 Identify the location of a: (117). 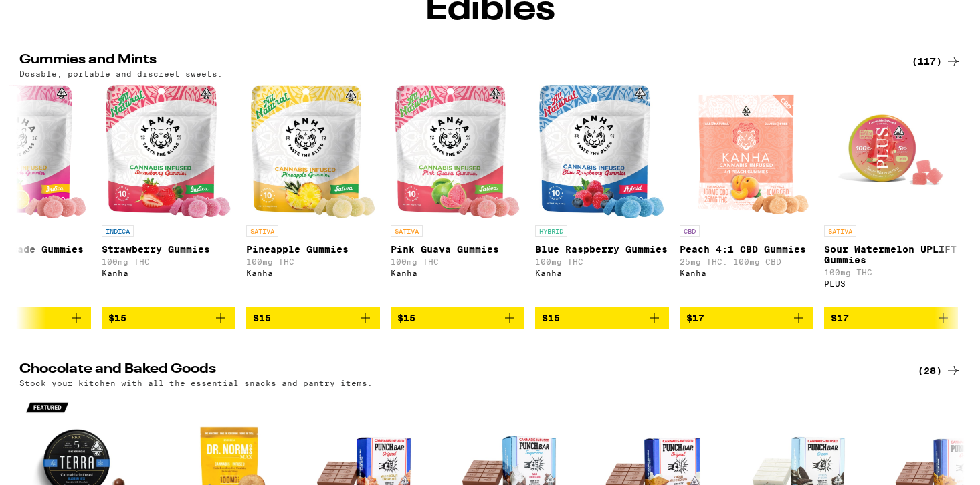
(936, 62).